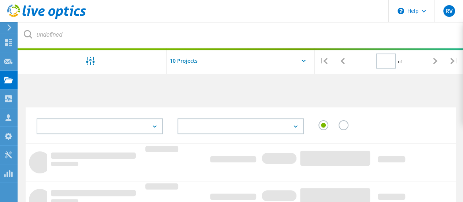 The height and width of the screenshot is (202, 463). What do you see at coordinates (399, 61) in the screenshot?
I see `span: of` at bounding box center [399, 61].